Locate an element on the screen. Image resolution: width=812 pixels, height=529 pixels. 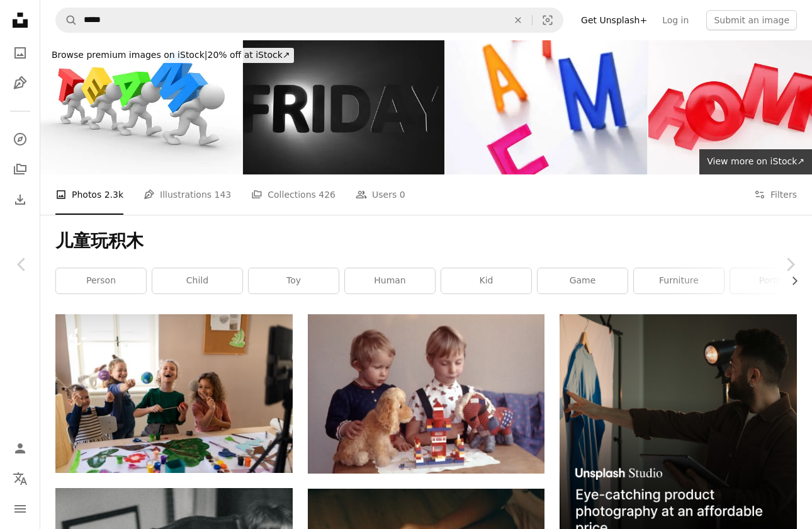
a: toy is located at coordinates (293, 281).